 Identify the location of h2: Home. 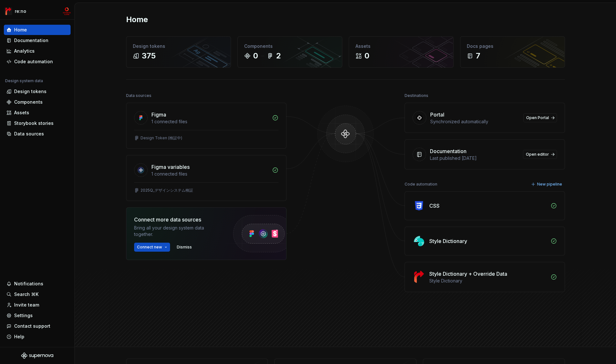
(137, 19).